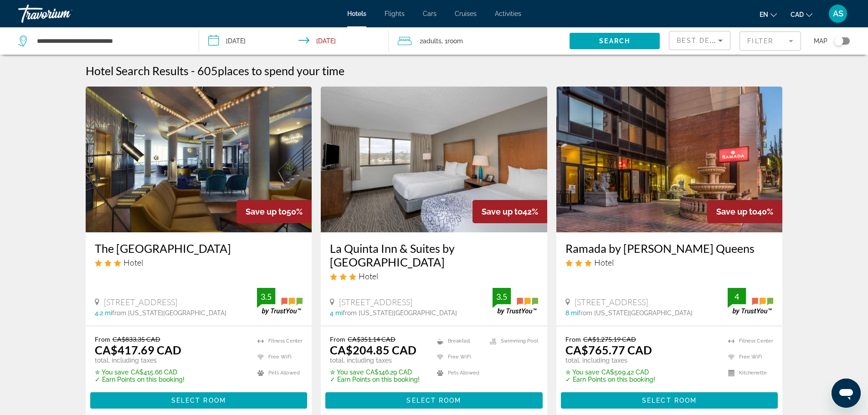  I want to click on span: , 1, so click(452, 41).